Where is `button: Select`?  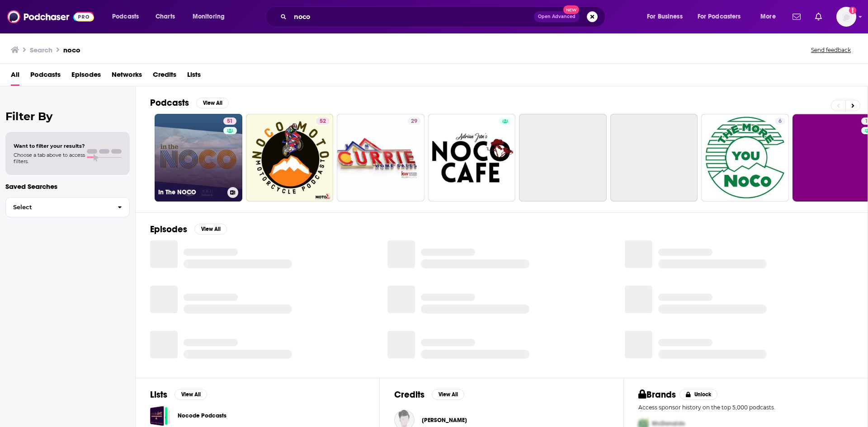
button: Select is located at coordinates (67, 207).